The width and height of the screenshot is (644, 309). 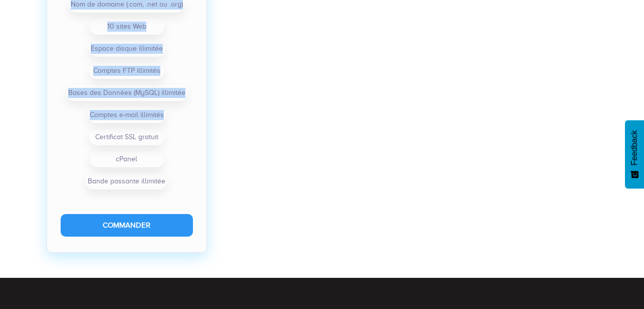 I want to click on button: Commander, so click(x=127, y=225).